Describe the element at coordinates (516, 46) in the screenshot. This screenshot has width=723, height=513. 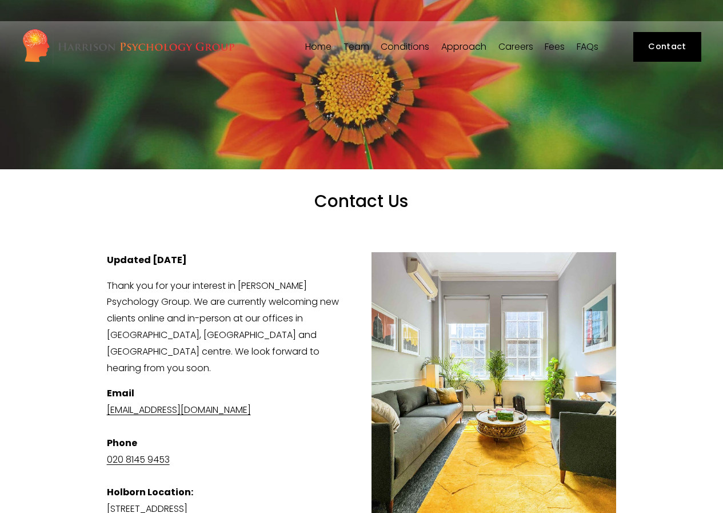
I see `a: Careers` at that location.